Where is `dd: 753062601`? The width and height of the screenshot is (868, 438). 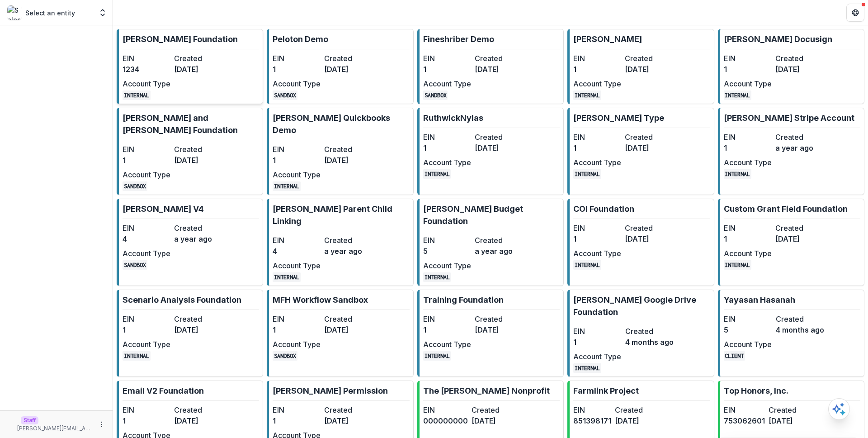
dd: 753062601 is located at coordinates (744, 421).